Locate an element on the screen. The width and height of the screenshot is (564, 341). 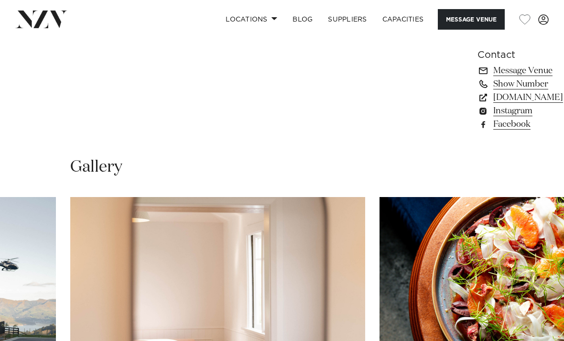
h6: Contact is located at coordinates (521, 55).